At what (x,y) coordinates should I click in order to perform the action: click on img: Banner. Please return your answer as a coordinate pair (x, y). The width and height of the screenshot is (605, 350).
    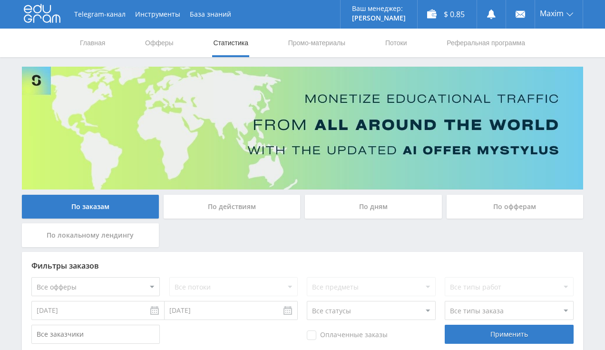
    Looking at the image, I should click on (303, 128).